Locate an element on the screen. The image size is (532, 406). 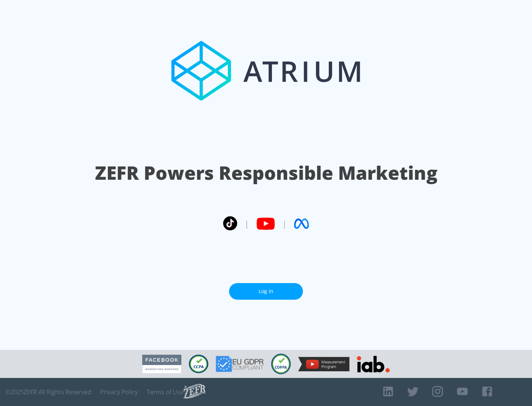
a: Log In is located at coordinates (266, 291).